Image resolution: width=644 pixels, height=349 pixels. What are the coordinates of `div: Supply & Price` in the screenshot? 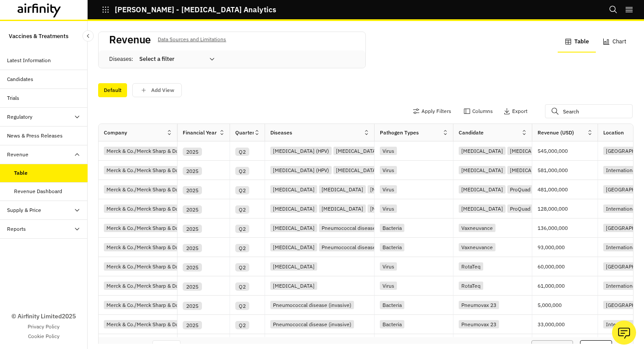 It's located at (24, 210).